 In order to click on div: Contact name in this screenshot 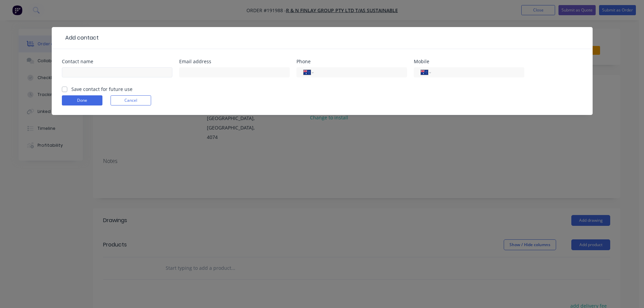, I will do `click(117, 61)`.